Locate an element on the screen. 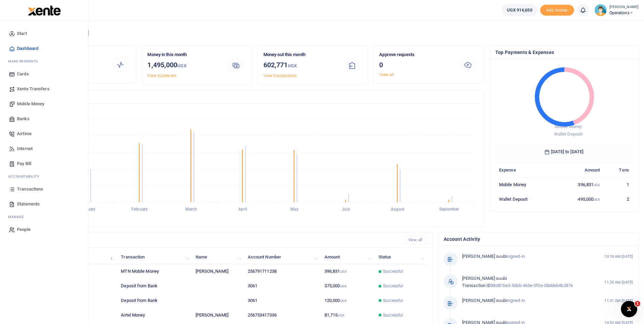 The width and height of the screenshot is (644, 324). th: Expense is located at coordinates (525, 170).